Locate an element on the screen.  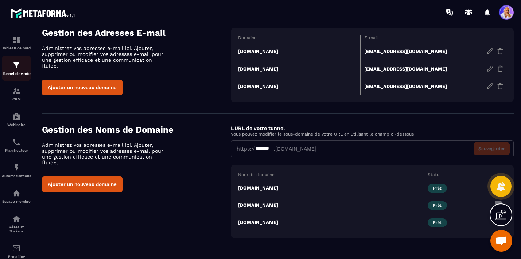
th: Domaine is located at coordinates (299, 39).